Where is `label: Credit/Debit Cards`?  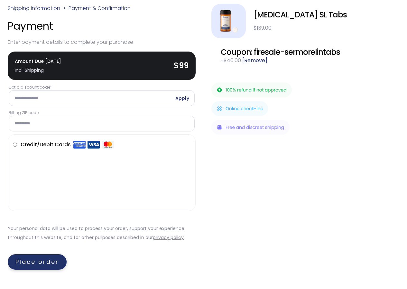 label: Credit/Debit Cards is located at coordinates (67, 144).